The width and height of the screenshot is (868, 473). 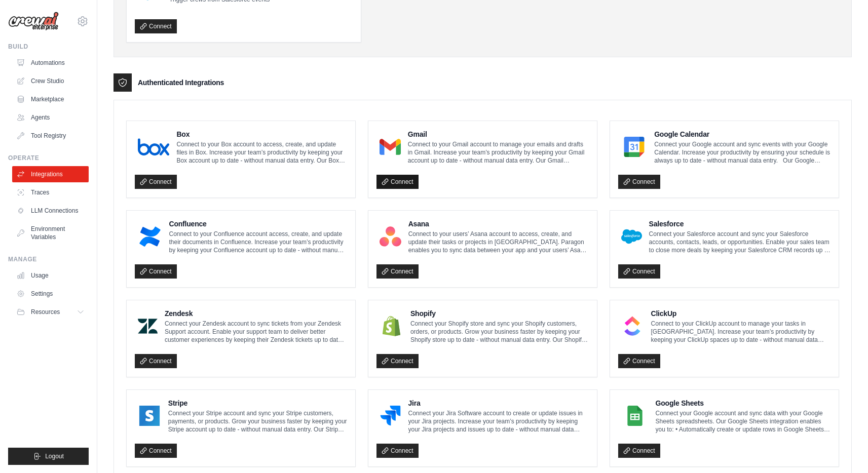 What do you see at coordinates (390, 147) in the screenshot?
I see `img: Gmail Logo` at bounding box center [390, 147].